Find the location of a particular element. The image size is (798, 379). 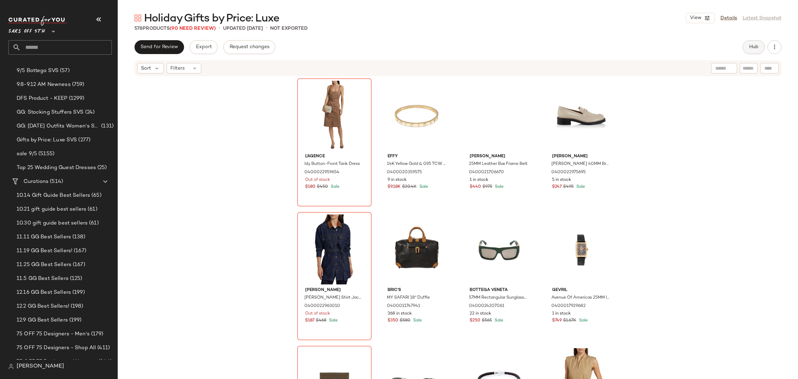

span: Bottega Veneta is located at coordinates (498, 290).